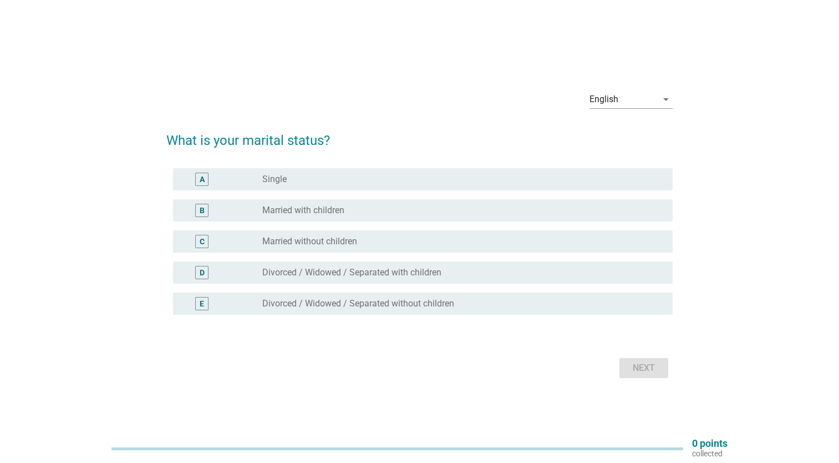 This screenshot has width=839, height=463. Describe the element at coordinates (303, 210) in the screenshot. I see `label: Married with children` at that location.